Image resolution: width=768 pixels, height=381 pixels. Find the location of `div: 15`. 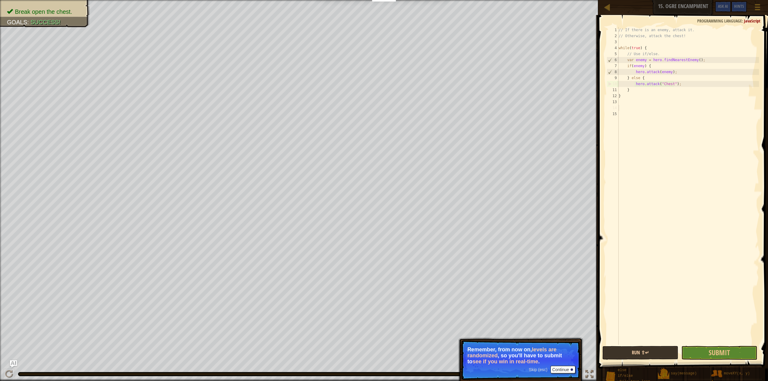

div: 15 is located at coordinates (613, 114).